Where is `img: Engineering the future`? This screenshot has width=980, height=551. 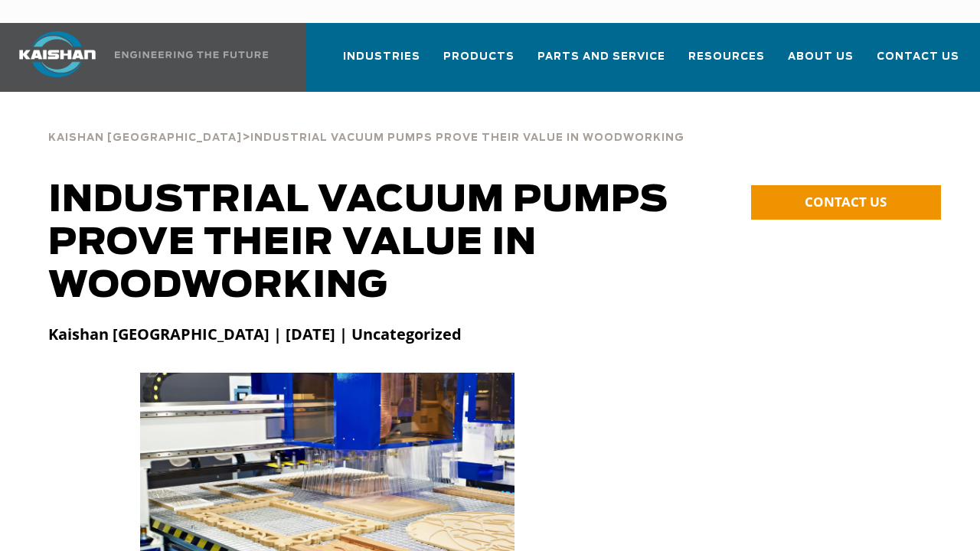 img: Engineering the future is located at coordinates (191, 54).